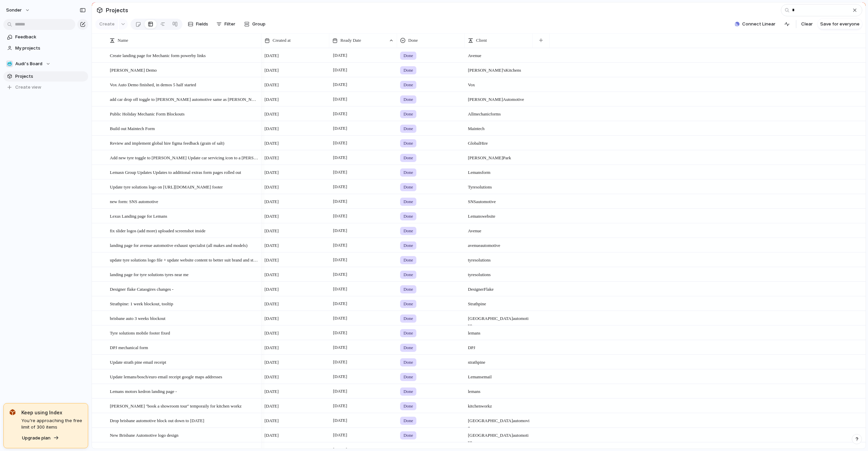 This screenshot has height=451, width=868. What do you see at coordinates (226, 24) in the screenshot?
I see `button: Filter` at bounding box center [226, 24].